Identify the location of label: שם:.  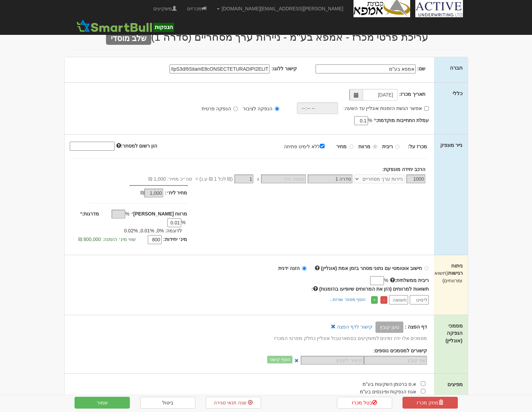
(422, 69).